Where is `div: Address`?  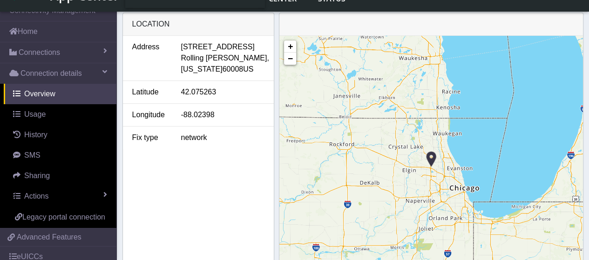 div: Address is located at coordinates (149, 58).